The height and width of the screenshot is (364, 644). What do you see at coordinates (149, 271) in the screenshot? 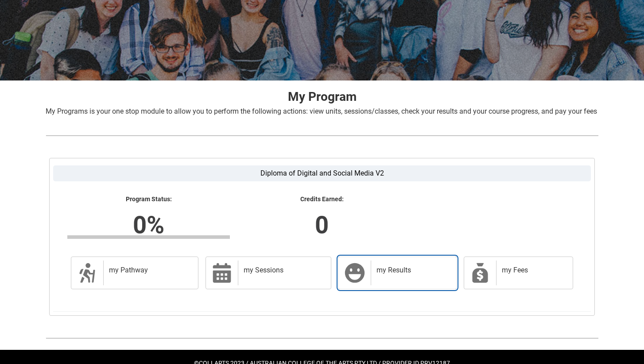
I see `h2: my Pathway` at bounding box center [149, 271].